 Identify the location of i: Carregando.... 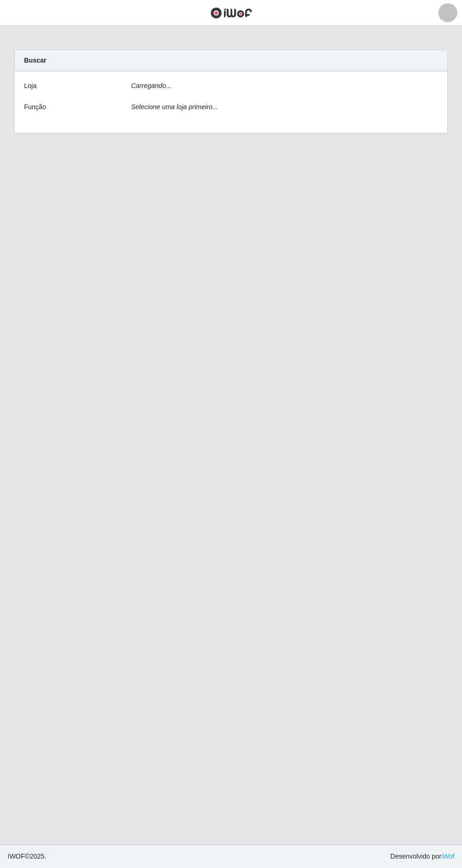
(151, 85).